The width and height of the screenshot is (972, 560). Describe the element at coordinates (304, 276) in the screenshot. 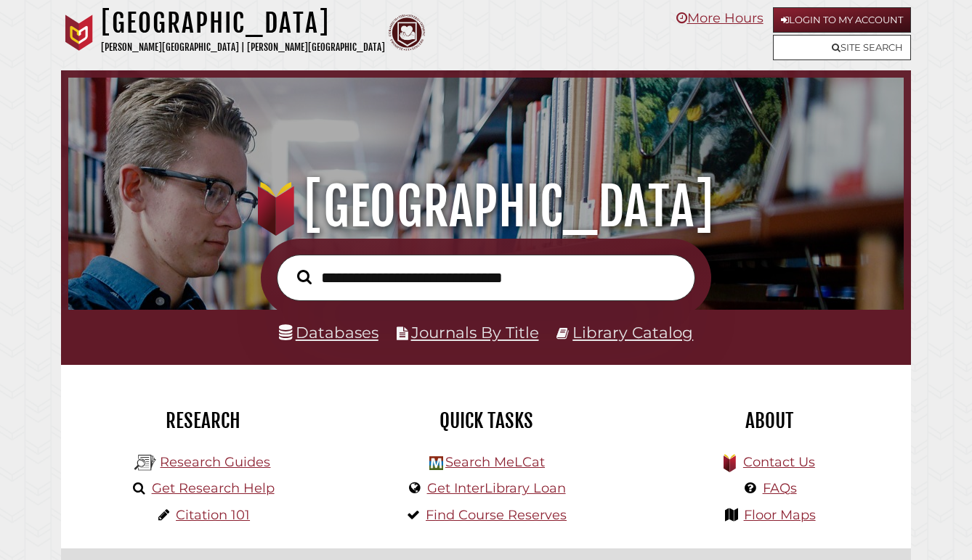

I see `button: Search` at that location.